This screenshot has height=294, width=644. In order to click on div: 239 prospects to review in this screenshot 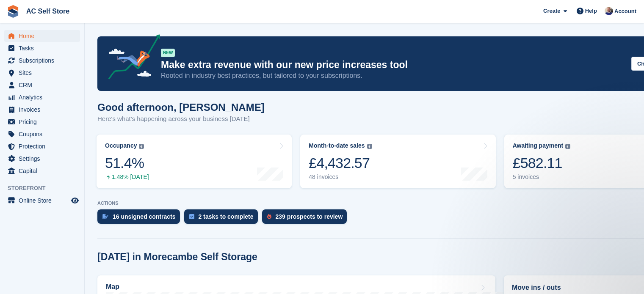, I will do `click(309, 216)`.